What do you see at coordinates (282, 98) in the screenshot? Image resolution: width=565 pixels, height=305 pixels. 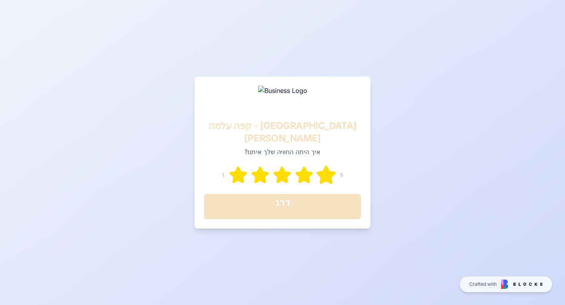 I see `img: Business Logo` at bounding box center [282, 98].